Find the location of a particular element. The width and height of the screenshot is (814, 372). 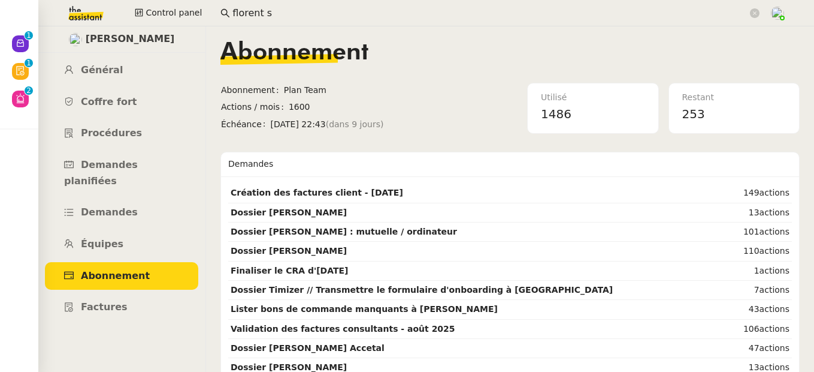

a: Général is located at coordinates (122, 70).